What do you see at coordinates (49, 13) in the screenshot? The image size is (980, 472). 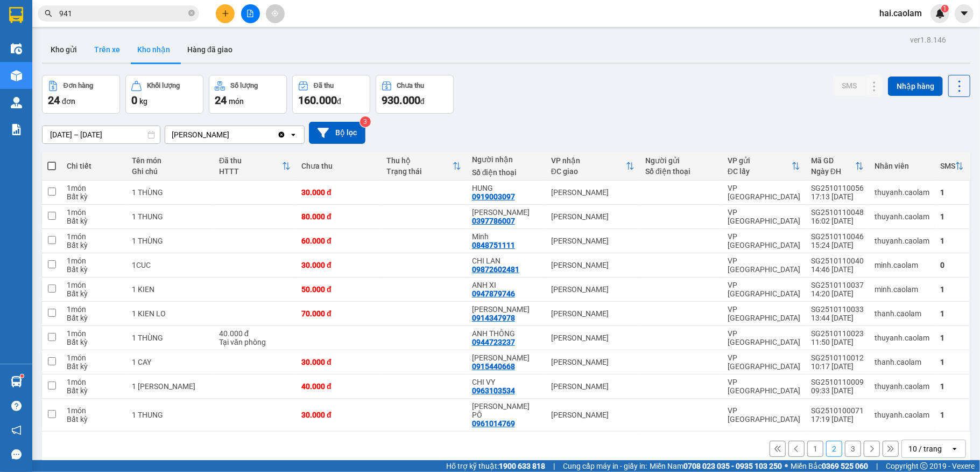 I see `span: search` at bounding box center [49, 13].